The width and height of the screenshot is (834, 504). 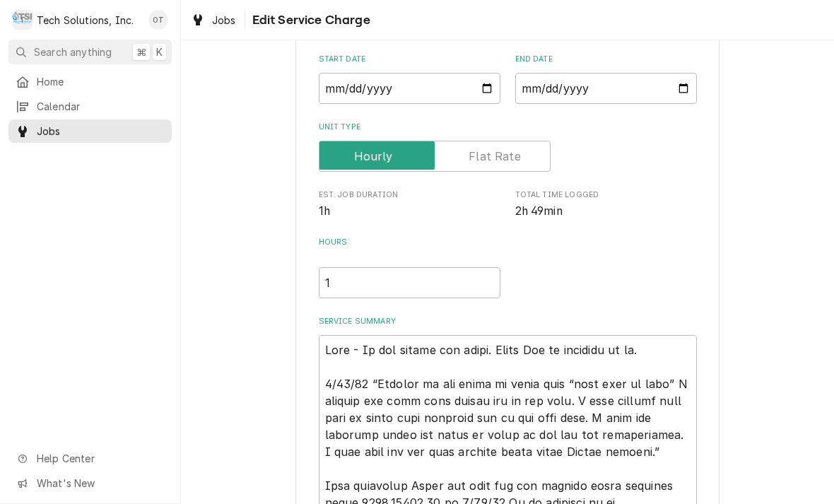 I want to click on span: 1h, so click(x=324, y=211).